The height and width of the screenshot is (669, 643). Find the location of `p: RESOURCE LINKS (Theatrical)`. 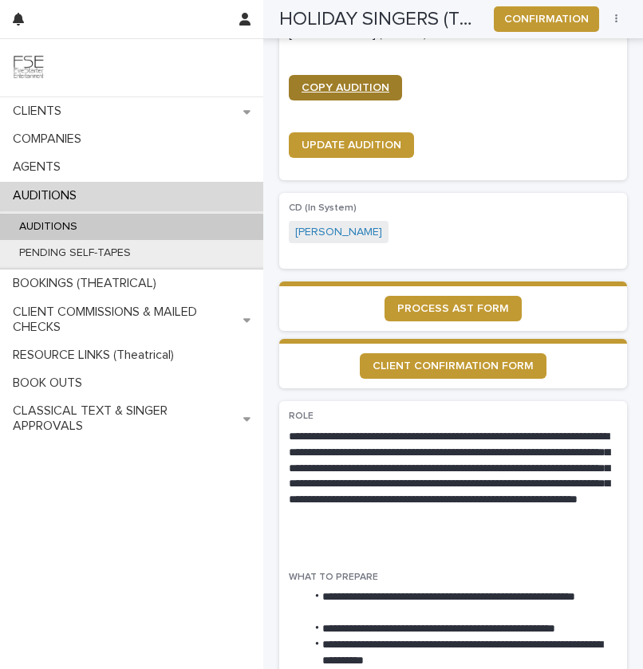

p: RESOURCE LINKS (Theatrical) is located at coordinates (97, 355).